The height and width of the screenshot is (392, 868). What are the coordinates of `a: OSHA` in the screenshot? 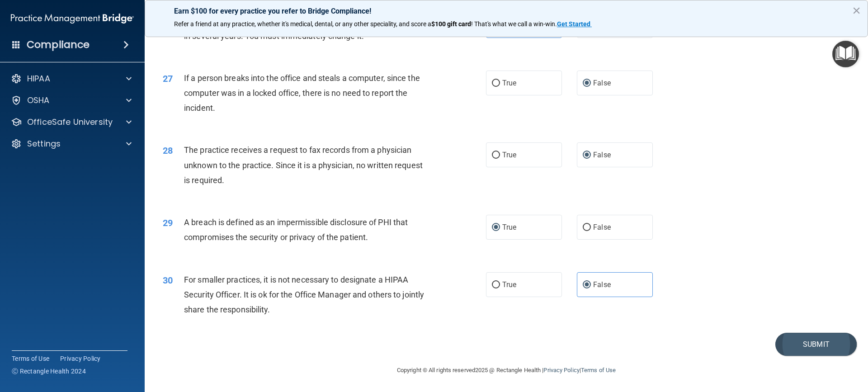 It's located at (71, 100).